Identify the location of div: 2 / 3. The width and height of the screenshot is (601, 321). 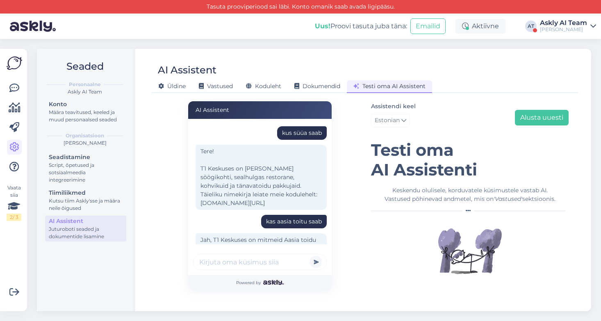
(14, 217).